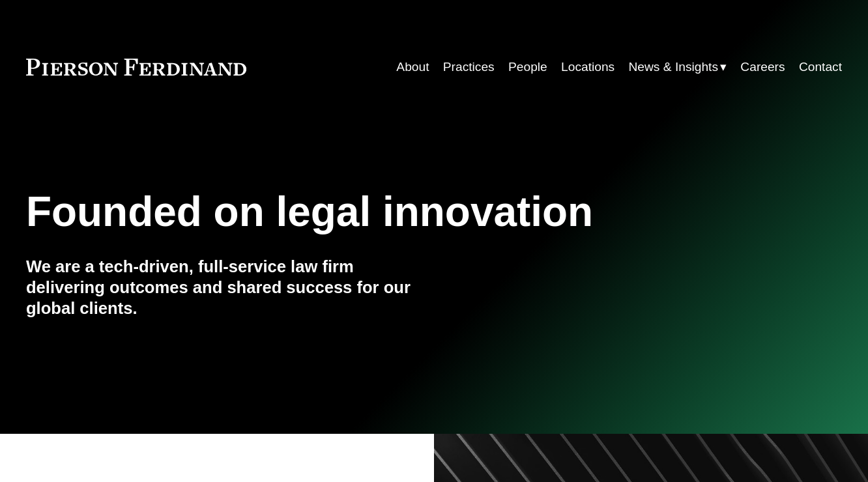  Describe the element at coordinates (677, 67) in the screenshot. I see `a: folder dropdown` at that location.